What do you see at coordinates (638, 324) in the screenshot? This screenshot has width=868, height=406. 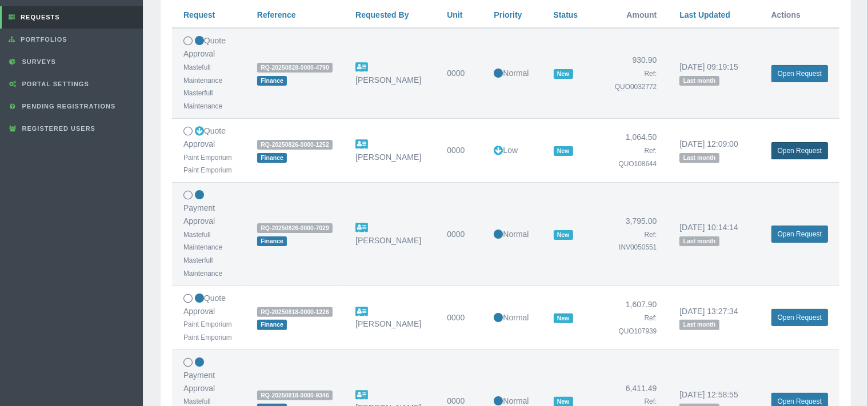 I see `small: Ref: QUO107939` at bounding box center [638, 324].